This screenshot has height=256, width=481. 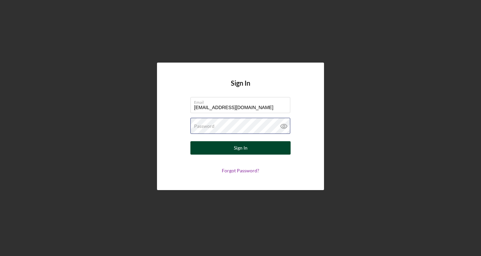 I want to click on div: Sign In, so click(x=241, y=148).